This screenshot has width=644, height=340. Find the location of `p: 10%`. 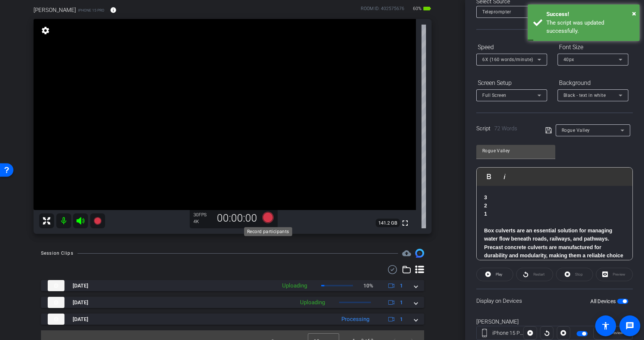

p: 10% is located at coordinates (368, 286).